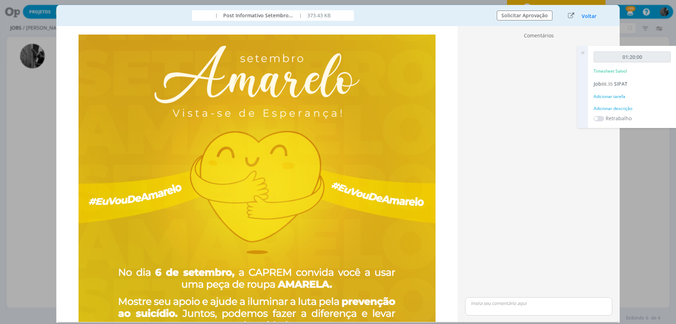  What do you see at coordinates (607, 84) in the screenshot?
I see `span: 88.35` at bounding box center [607, 84].